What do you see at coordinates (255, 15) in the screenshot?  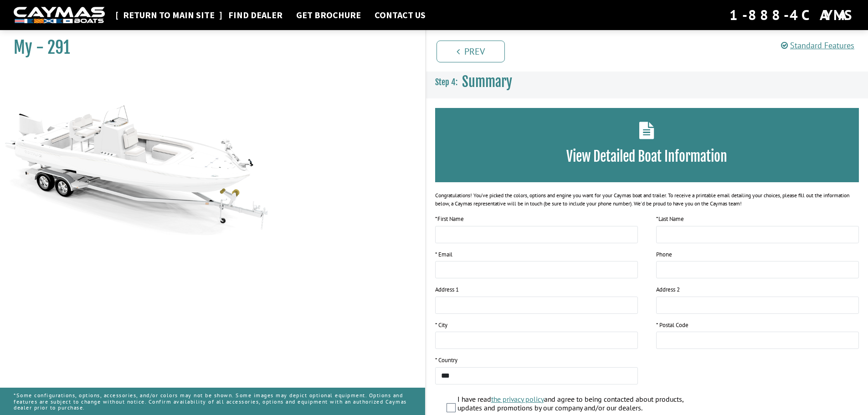 I see `a: Find Dealer` at bounding box center [255, 15].